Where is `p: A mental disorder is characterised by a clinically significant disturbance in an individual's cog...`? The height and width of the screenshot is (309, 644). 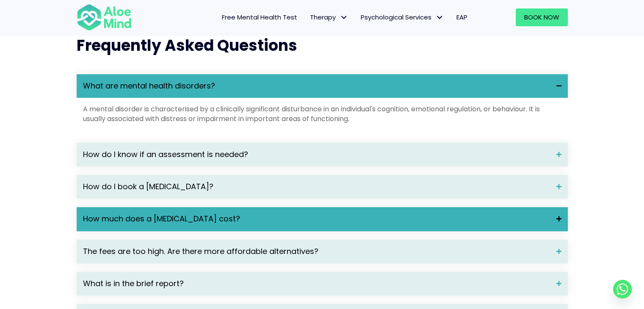
p: A mental disorder is characterised by a clinically significant disturbance in an individual's cog... is located at coordinates (322, 114).